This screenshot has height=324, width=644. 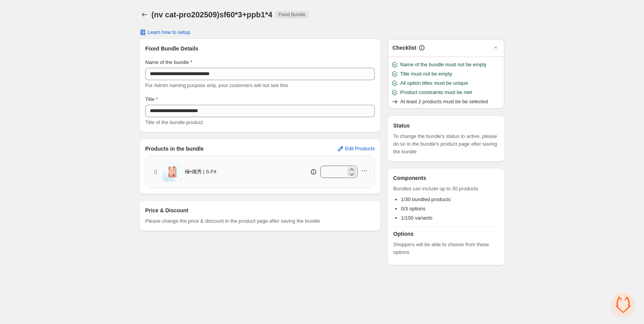 What do you see at coordinates (260, 48) in the screenshot?
I see `h3: Fixed Bundle Details` at bounding box center [260, 48].